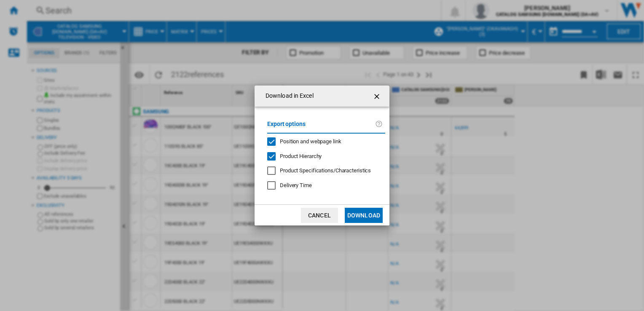 The image size is (644, 311). Describe the element at coordinates (326, 171) in the screenshot. I see `div: Only applies to Category View` at that location.